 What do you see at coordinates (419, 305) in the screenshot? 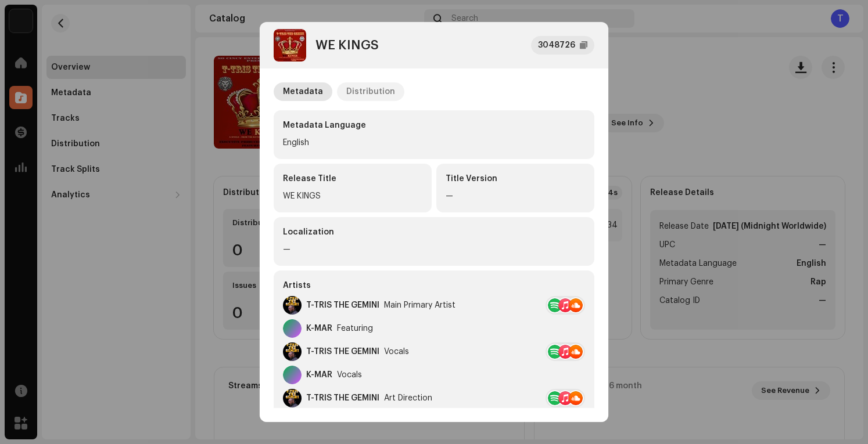
I see `div: Main Primary Artist` at bounding box center [419, 305].